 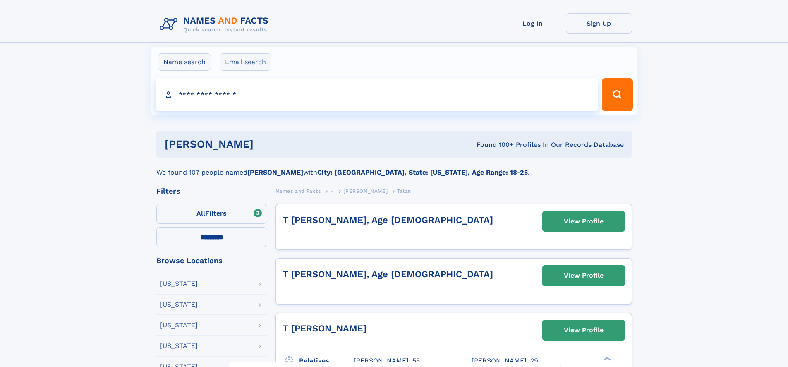 What do you see at coordinates (332, 191) in the screenshot?
I see `a: H` at bounding box center [332, 191].